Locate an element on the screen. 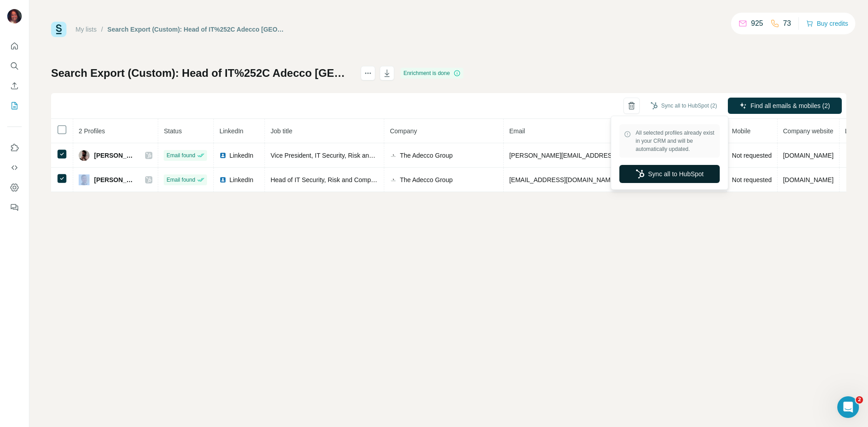 The image size is (868, 427). img: Surfe Logo is located at coordinates (59, 30).